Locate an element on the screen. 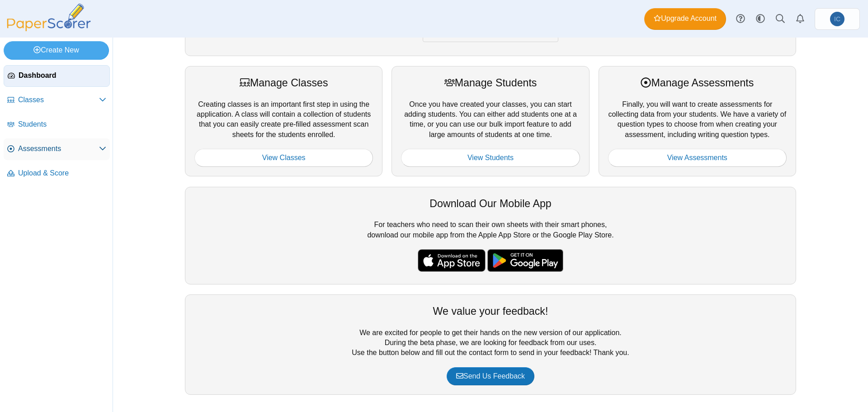  a: Alerts is located at coordinates (800, 19).